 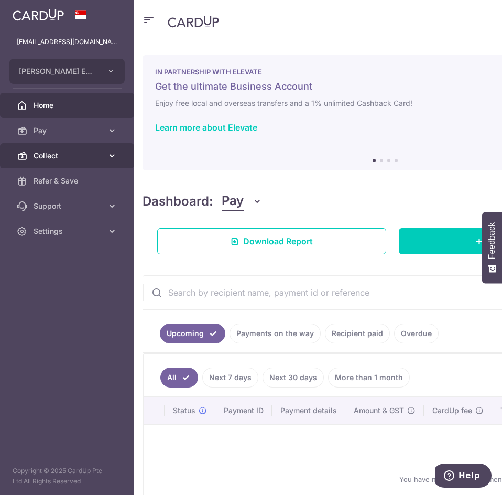 What do you see at coordinates (178, 201) in the screenshot?
I see `h4: Dashboard:` at bounding box center [178, 201].